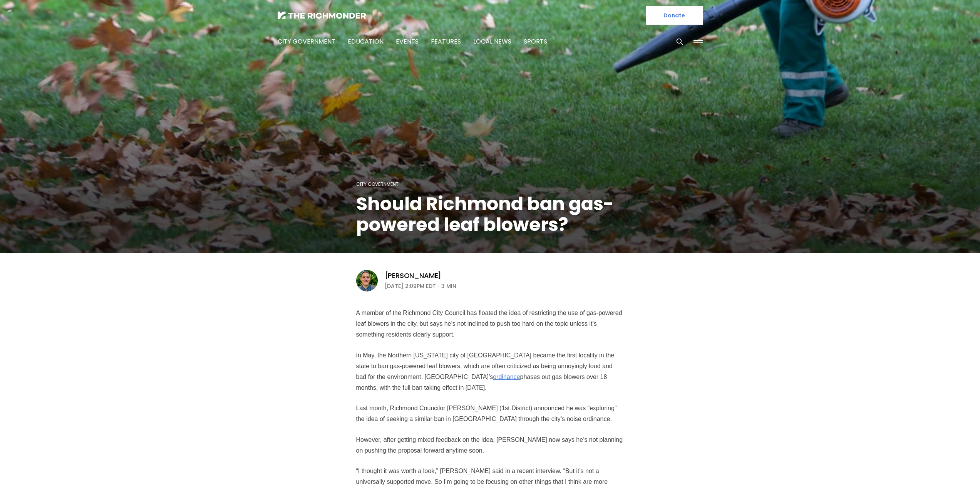  What do you see at coordinates (490, 323) in the screenshot?
I see `p: A member of the Richmond City Council has floated the idea of restricting the use of gas-powered ...` at bounding box center [490, 323].